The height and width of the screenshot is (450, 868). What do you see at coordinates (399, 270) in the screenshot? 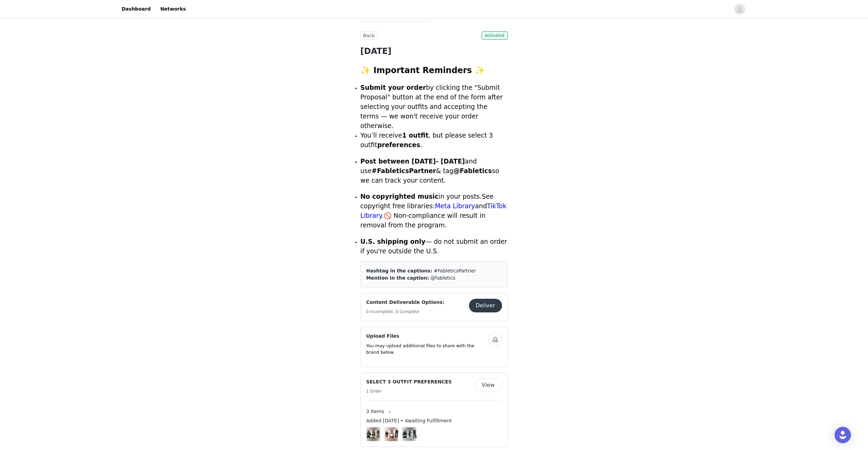
I see `span: Hashtag in the captions:` at bounding box center [399, 270].